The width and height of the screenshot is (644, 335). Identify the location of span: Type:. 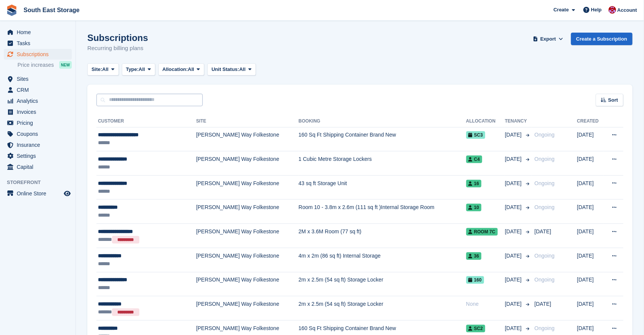
(132, 69).